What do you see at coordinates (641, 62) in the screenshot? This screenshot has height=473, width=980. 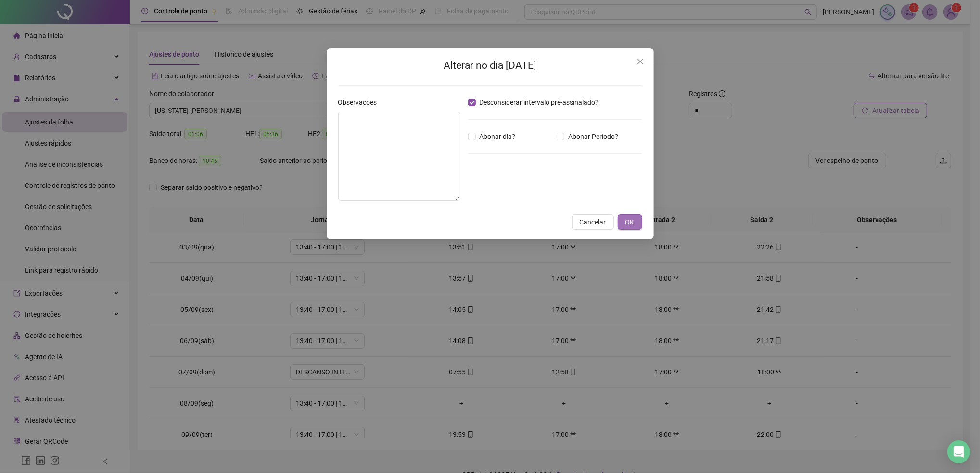 I see `span: close` at bounding box center [641, 62].